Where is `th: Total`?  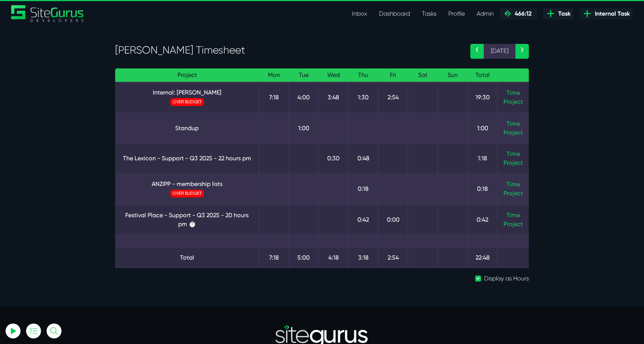 th: Total is located at coordinates (483, 75).